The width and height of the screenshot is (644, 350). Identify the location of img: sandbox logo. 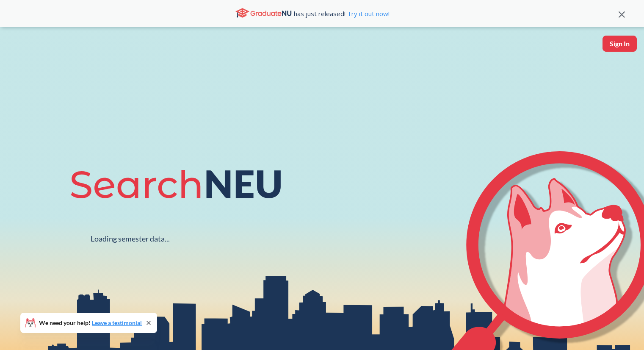
(18, 49).